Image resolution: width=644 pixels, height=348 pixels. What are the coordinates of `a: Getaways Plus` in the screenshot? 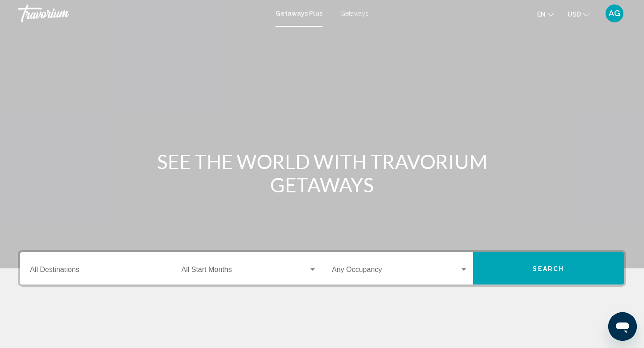 It's located at (299, 13).